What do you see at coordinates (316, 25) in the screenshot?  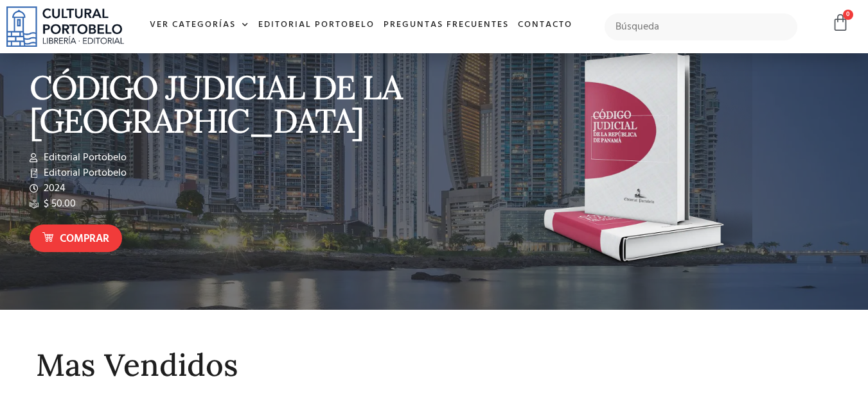 I see `a: Editorial Portobelo` at bounding box center [316, 25].